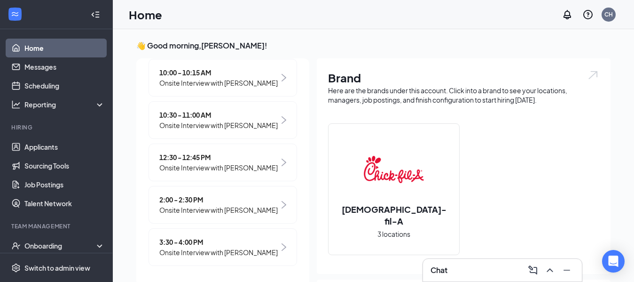 This screenshot has height=282, width=634. Describe the element at coordinates (464, 95) in the screenshot. I see `div: Here are the brands under this account. Click into a brand to see your locations, managers, job p...` at that location.